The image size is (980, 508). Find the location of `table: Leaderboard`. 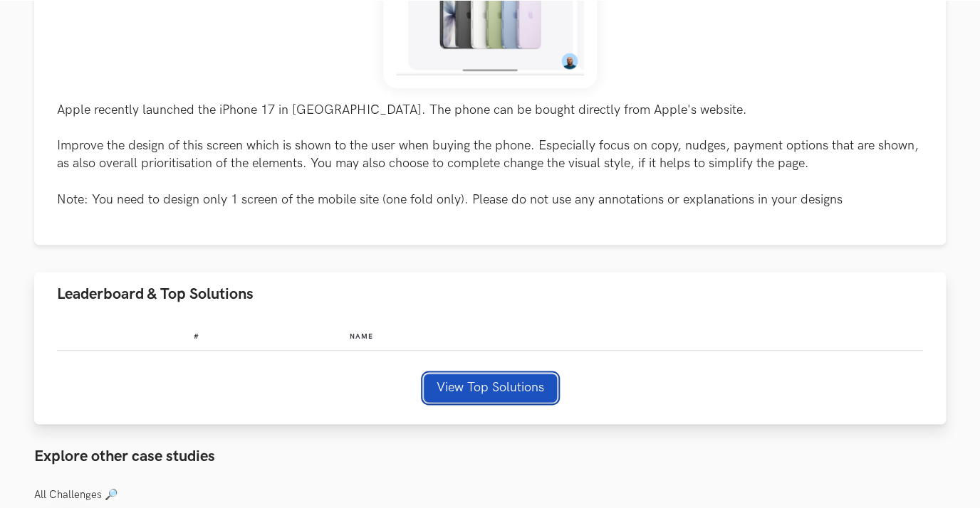

table: Leaderboard is located at coordinates (490, 336).